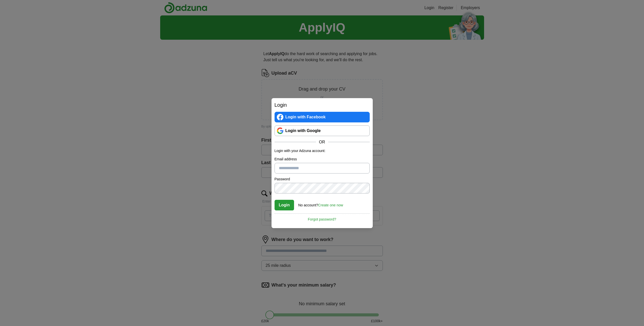 The width and height of the screenshot is (644, 326). What do you see at coordinates (322, 179) in the screenshot?
I see `label: Password` at bounding box center [322, 179].